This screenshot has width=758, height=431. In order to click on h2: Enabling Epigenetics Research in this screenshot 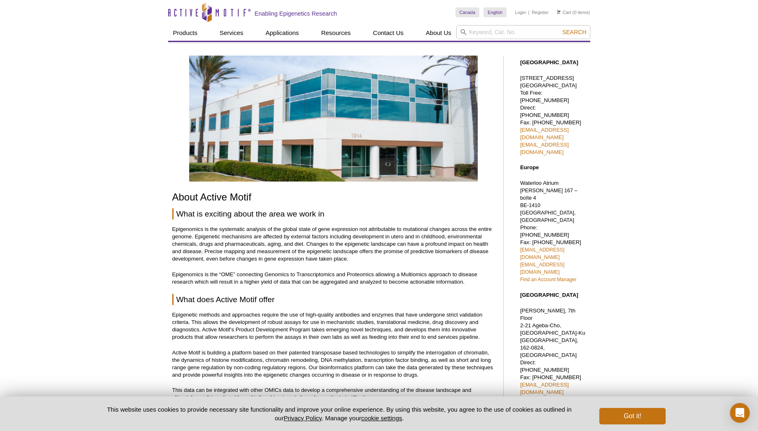, I will do `click(296, 14)`.